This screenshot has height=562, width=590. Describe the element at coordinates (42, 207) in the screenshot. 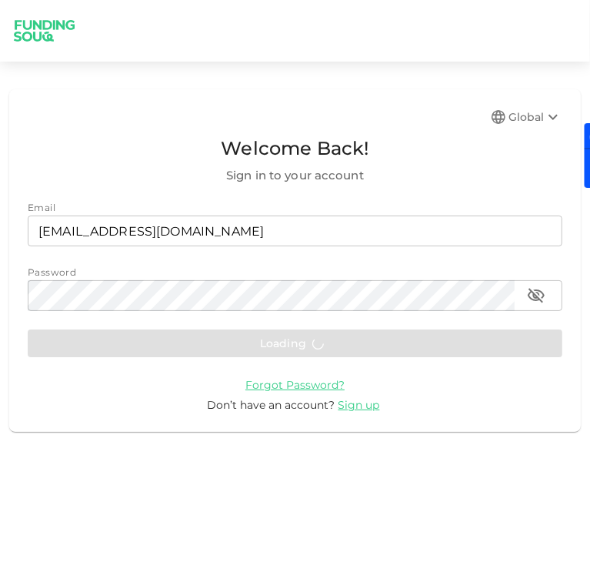

I see `span: Email` at that location.